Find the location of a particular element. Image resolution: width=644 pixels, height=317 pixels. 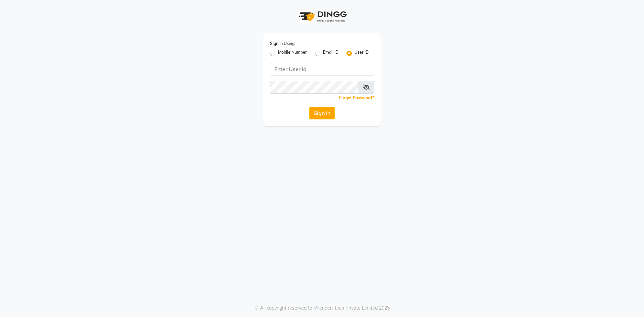

a: Forgot Password? is located at coordinates (357, 97).